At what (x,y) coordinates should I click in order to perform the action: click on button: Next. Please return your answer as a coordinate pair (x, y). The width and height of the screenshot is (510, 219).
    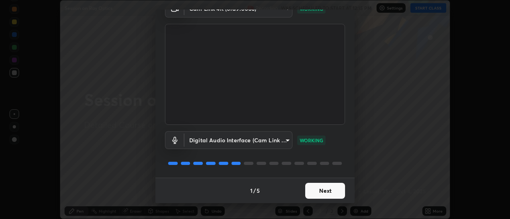
    Looking at the image, I should click on (325, 191).